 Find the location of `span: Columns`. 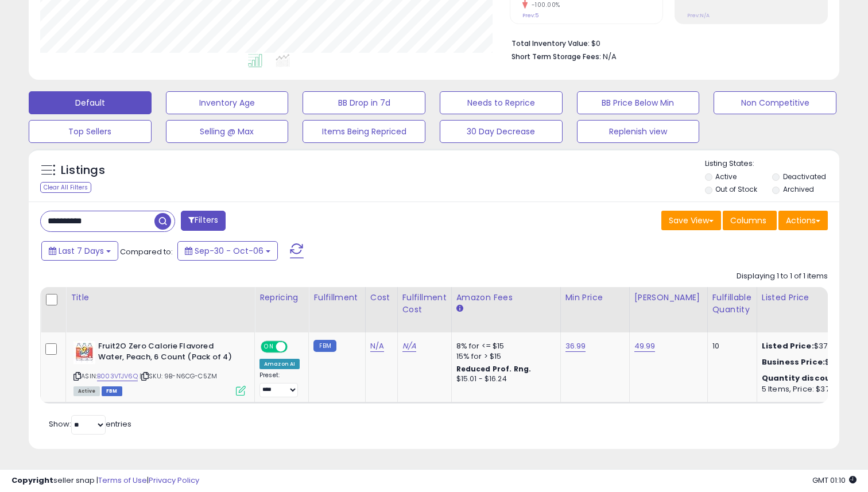

span: Columns is located at coordinates (748, 221).